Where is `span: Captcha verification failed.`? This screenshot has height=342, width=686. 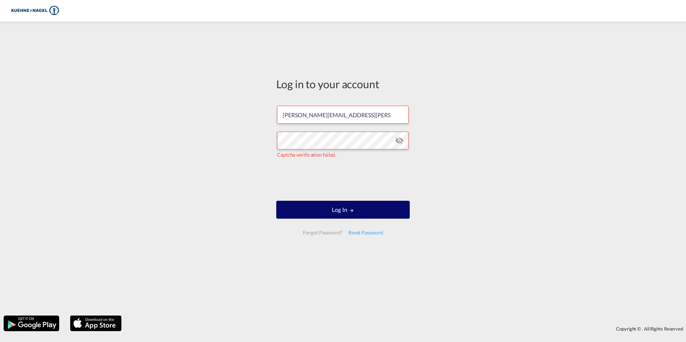
span: Captcha verification failed. is located at coordinates (306, 155).